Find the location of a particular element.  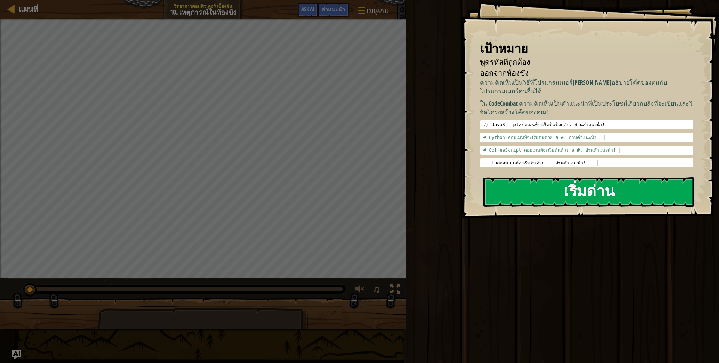

span: Ask AI is located at coordinates (308, 9).